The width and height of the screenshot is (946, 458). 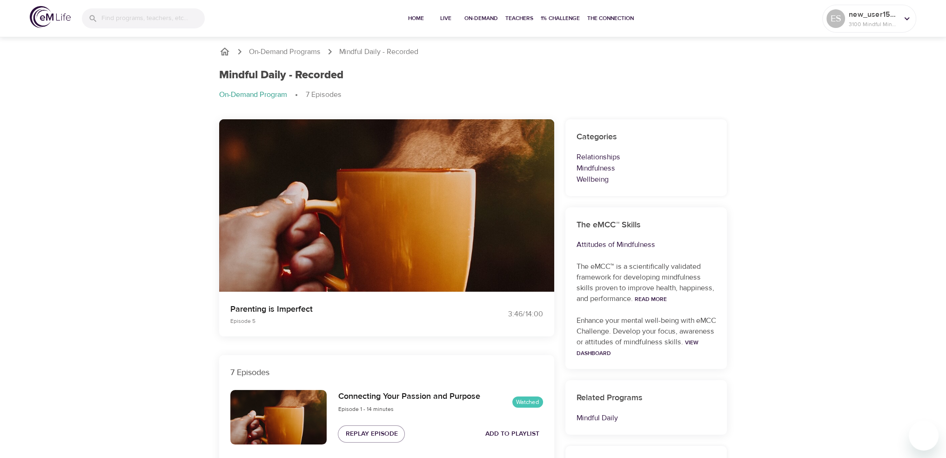 What do you see at coordinates (647, 179) in the screenshot?
I see `p: Wellbeing` at bounding box center [647, 179].